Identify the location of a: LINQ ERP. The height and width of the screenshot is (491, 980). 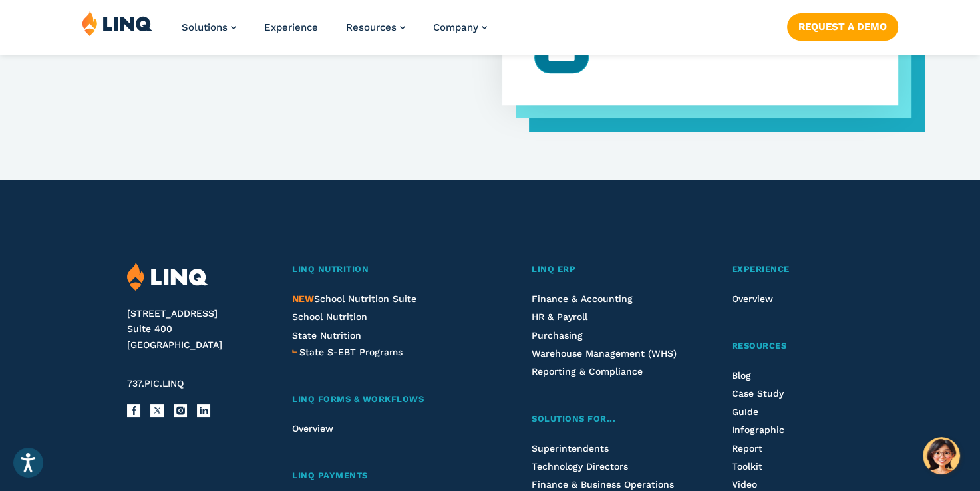
(604, 269).